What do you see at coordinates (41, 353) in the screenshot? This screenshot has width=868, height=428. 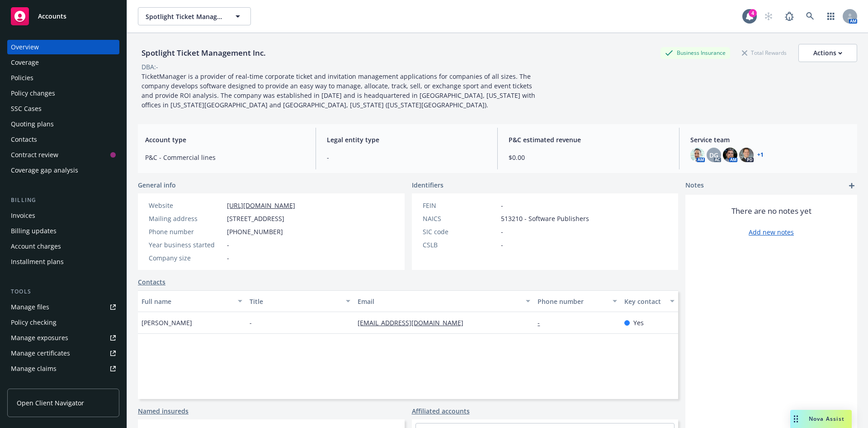 I see `div: Manage certificates` at bounding box center [41, 353].